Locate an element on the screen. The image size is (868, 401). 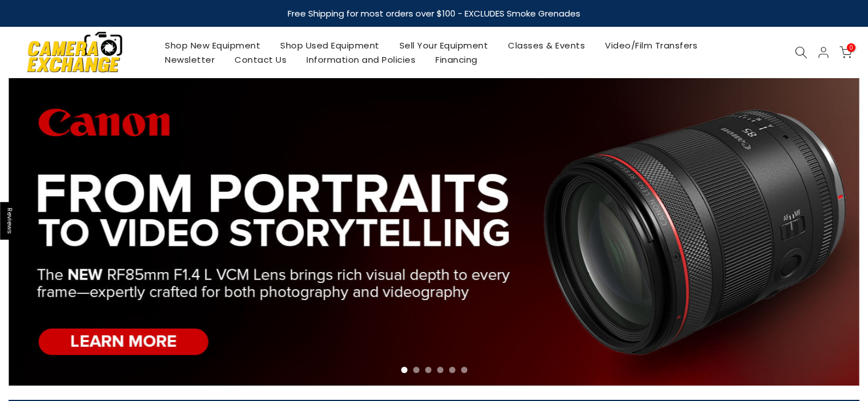
li: Page dot 5 is located at coordinates (452, 370).